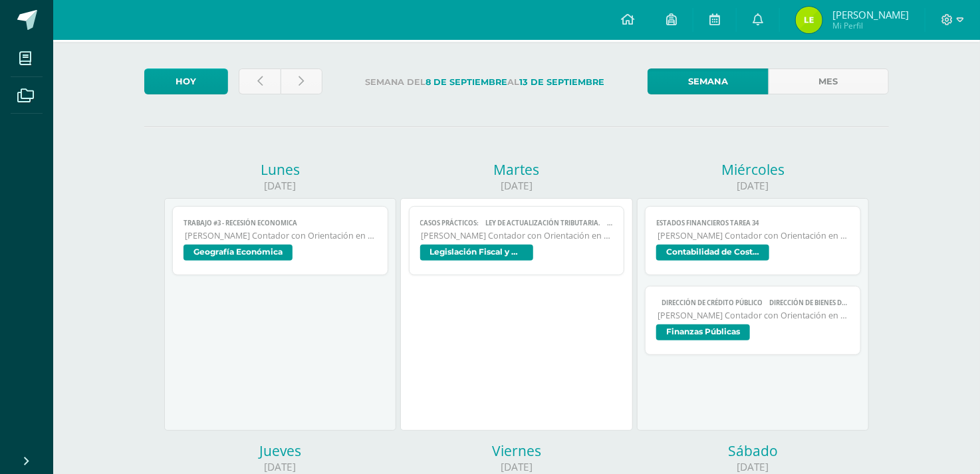 The height and width of the screenshot is (474, 980). Describe the element at coordinates (753, 223) in the screenshot. I see `span: Estados Financieros Tarea 34` at that location.